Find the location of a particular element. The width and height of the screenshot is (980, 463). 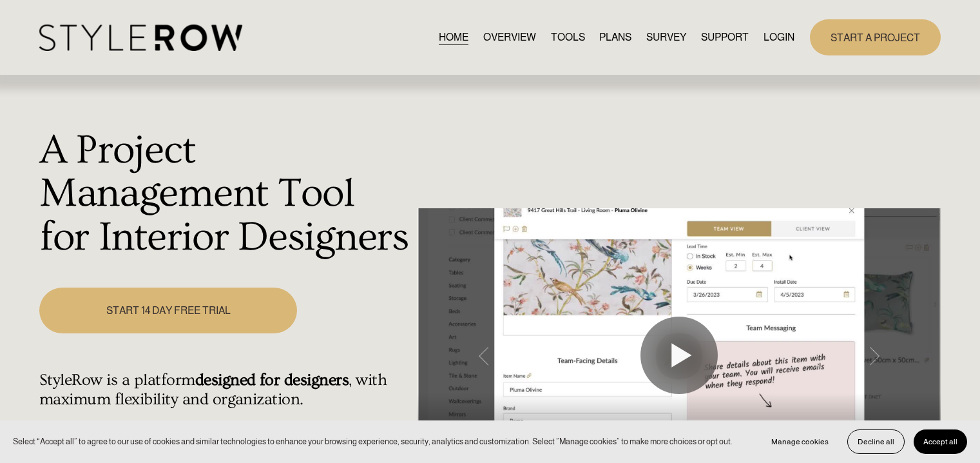

p: Select “Accept all” to agree to our use of cookies and similar technologies to enhance your brows... is located at coordinates (372, 441).